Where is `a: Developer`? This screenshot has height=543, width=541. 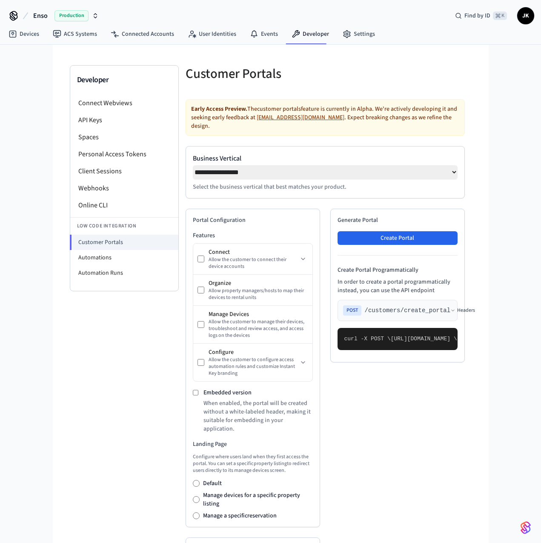 a: Developer is located at coordinates (311, 34).